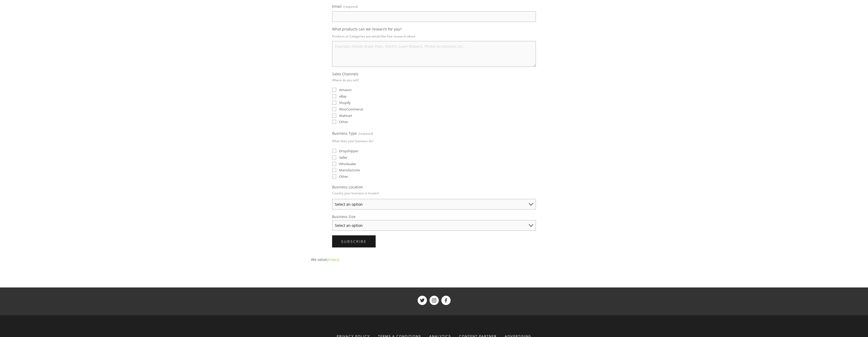 This screenshot has width=868, height=337. Describe the element at coordinates (334, 151) in the screenshot. I see `input: Dropshipper` at that location.